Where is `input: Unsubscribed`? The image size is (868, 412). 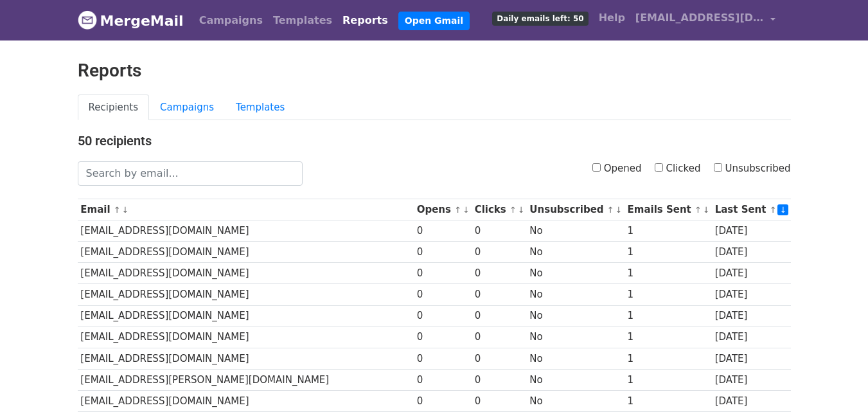 input: Unsubscribed is located at coordinates (718, 167).